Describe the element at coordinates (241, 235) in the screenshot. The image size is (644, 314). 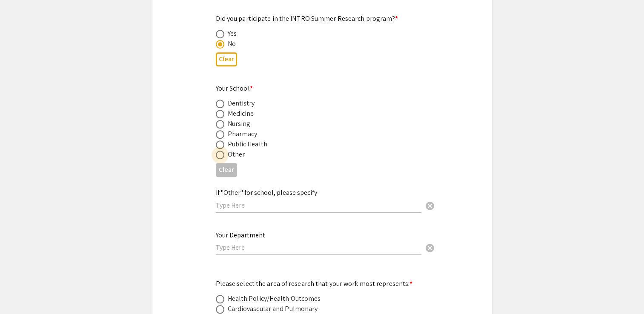
I see `mat-label: Your Department` at that location.